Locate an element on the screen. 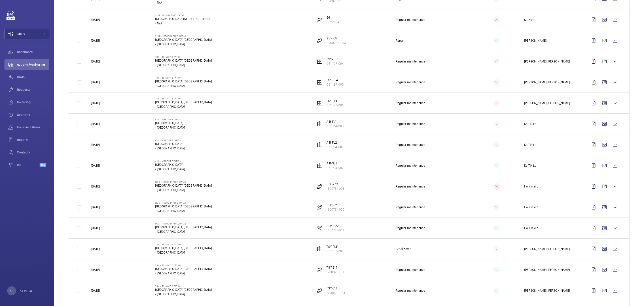 The height and width of the screenshot is (306, 644). p: 0311197-004 is located at coordinates (335, 64).